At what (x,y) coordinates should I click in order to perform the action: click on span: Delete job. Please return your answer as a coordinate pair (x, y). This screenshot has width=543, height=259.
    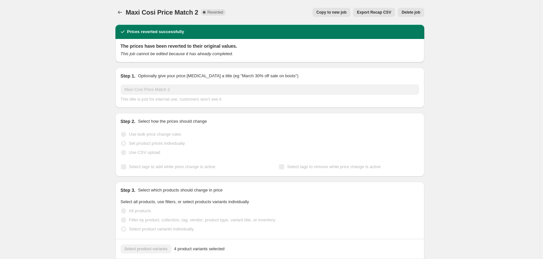
    Looking at the image, I should click on (411, 12).